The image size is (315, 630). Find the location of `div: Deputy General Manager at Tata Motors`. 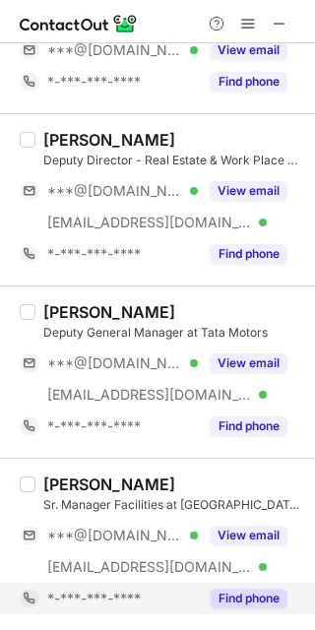

div: Deputy General Manager at Tata Motors is located at coordinates (173, 333).